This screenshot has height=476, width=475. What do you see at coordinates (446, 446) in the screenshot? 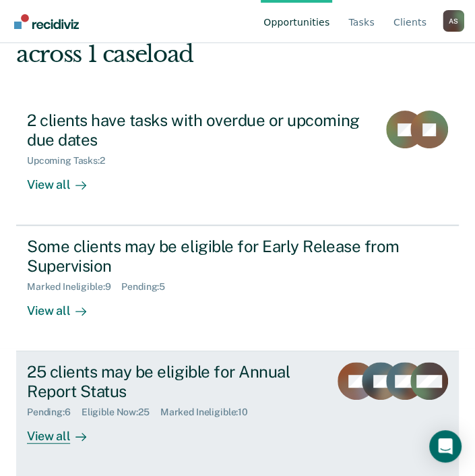
I see `div: Open Intercom Messenger` at bounding box center [446, 446].